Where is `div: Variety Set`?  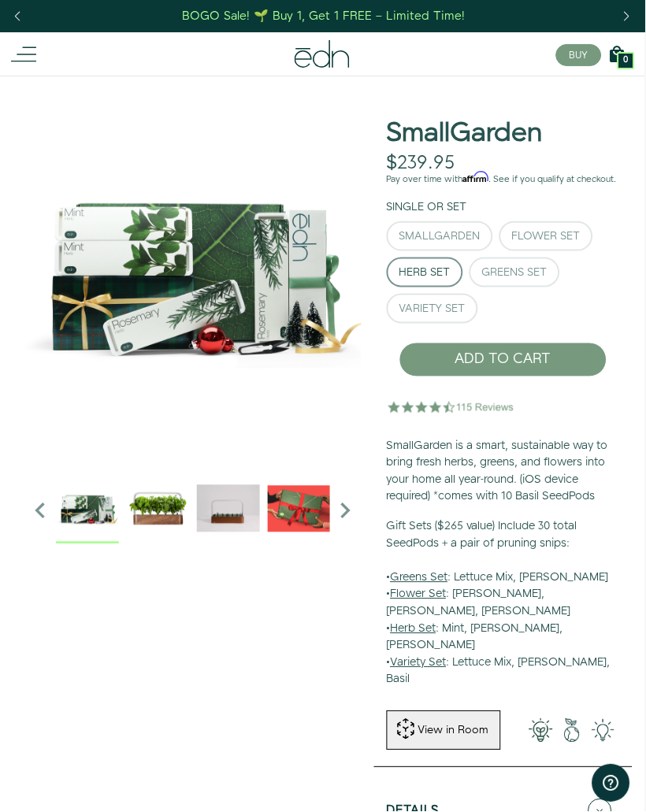 div: Variety Set is located at coordinates (433, 309).